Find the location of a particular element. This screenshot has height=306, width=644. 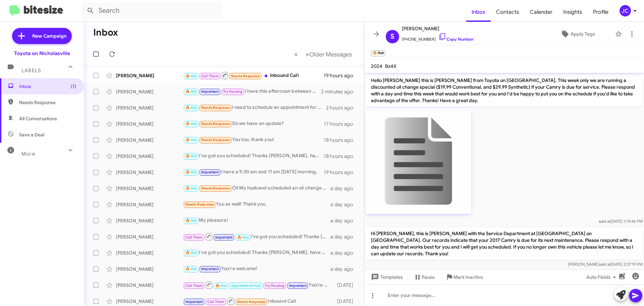

span: Try Pausing is located at coordinates (275, 285).